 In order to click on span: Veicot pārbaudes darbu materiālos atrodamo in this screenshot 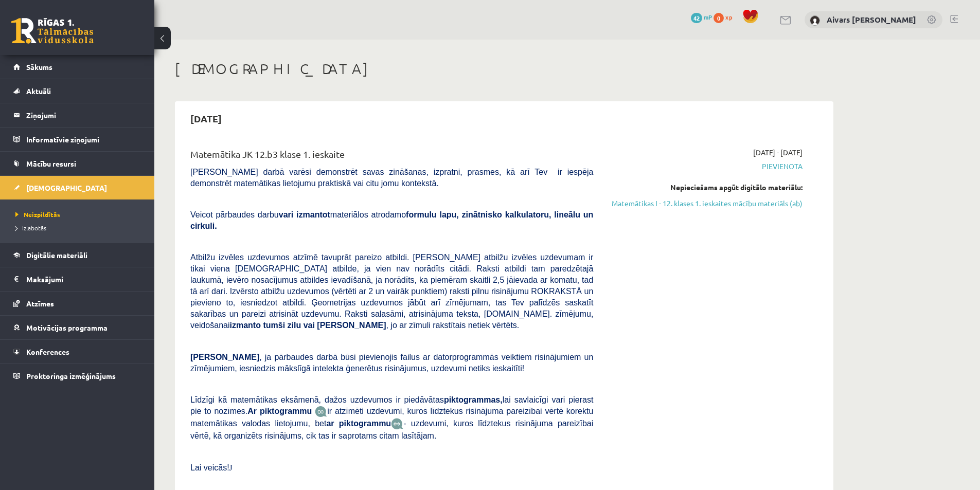, I will do `click(391, 220)`.